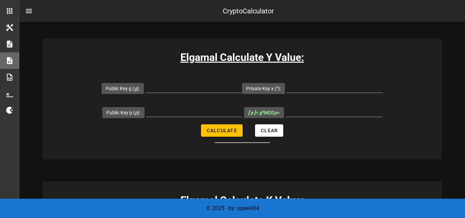 The image size is (465, 218). Describe the element at coordinates (29, 11) in the screenshot. I see `button: nav-menu-toggle` at that location.